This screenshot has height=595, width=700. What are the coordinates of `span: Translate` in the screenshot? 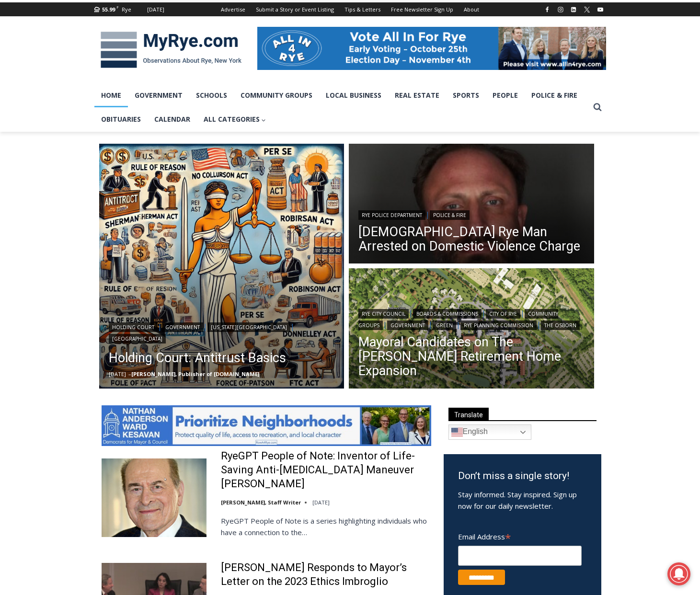 It's located at (469, 414).